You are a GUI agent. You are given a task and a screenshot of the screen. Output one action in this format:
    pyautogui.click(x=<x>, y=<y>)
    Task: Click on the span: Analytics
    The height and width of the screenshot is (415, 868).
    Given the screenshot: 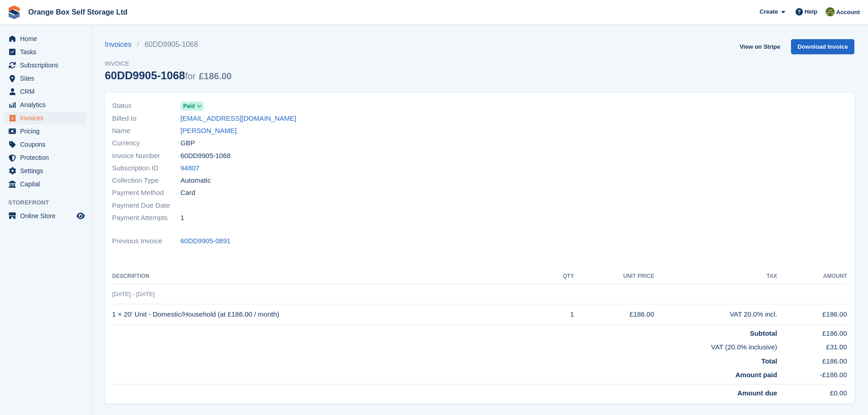 What is the action you would take?
    pyautogui.click(x=47, y=105)
    